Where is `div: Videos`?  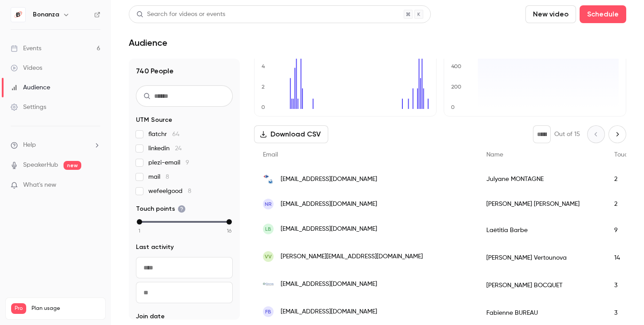
div: Videos is located at coordinates (26, 68).